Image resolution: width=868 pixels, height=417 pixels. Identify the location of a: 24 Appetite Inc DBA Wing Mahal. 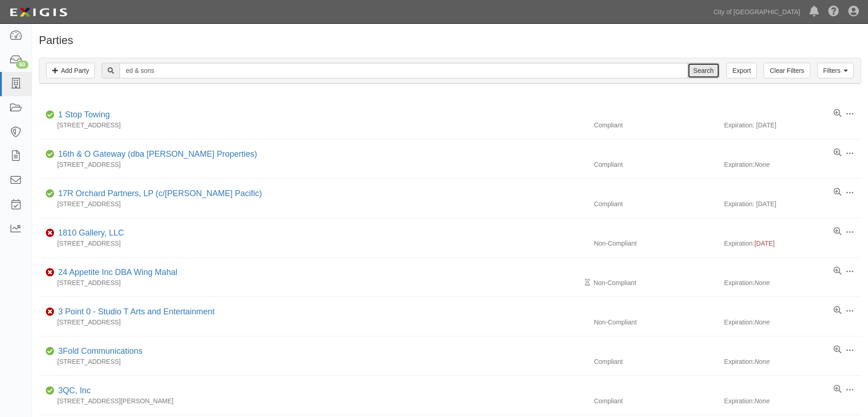
(118, 272).